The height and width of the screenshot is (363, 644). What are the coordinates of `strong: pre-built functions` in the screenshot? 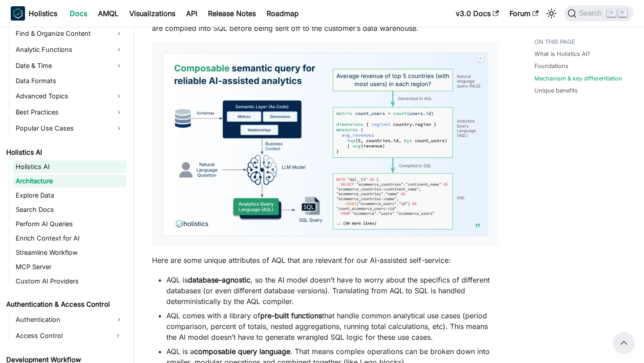 It's located at (291, 315).